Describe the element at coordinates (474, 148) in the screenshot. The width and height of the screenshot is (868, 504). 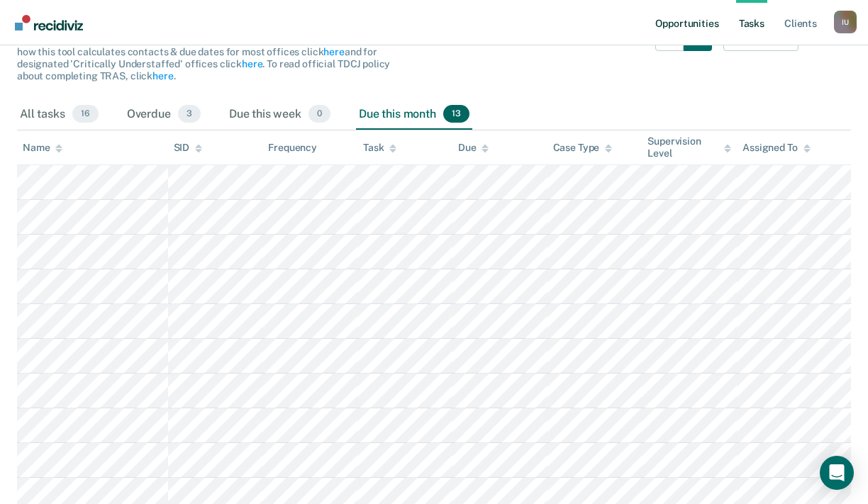
I see `div: Due` at that location.